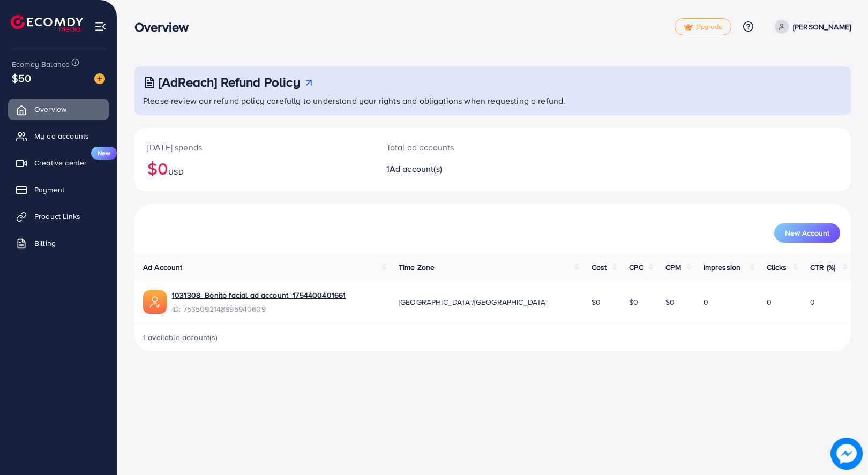 The height and width of the screenshot is (475, 868). I want to click on span: 1 available account(s), so click(180, 338).